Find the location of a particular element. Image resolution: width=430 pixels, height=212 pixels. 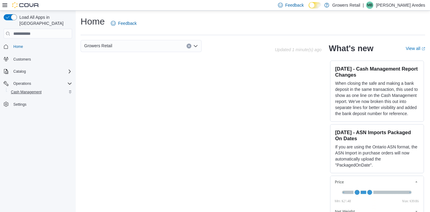

p: Growers Retail is located at coordinates (346, 5).